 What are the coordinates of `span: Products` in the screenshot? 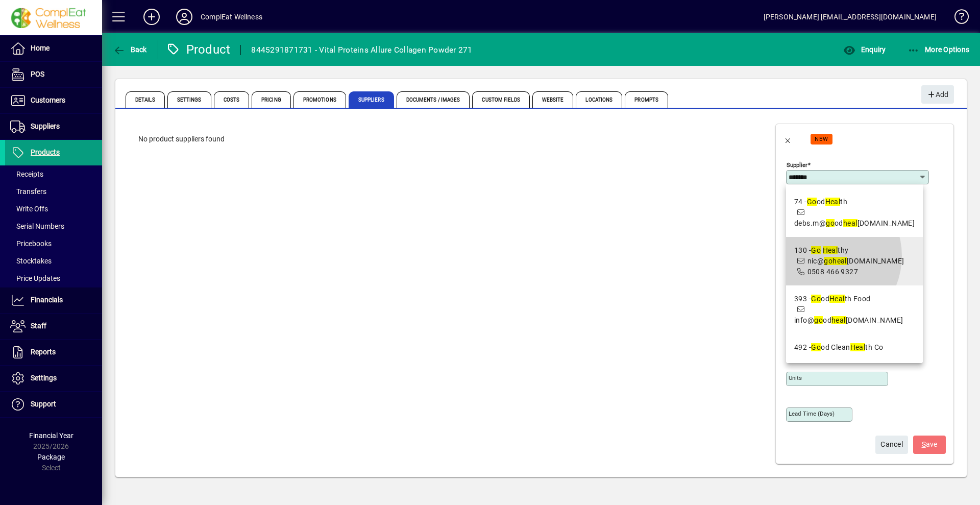 It's located at (45, 152).